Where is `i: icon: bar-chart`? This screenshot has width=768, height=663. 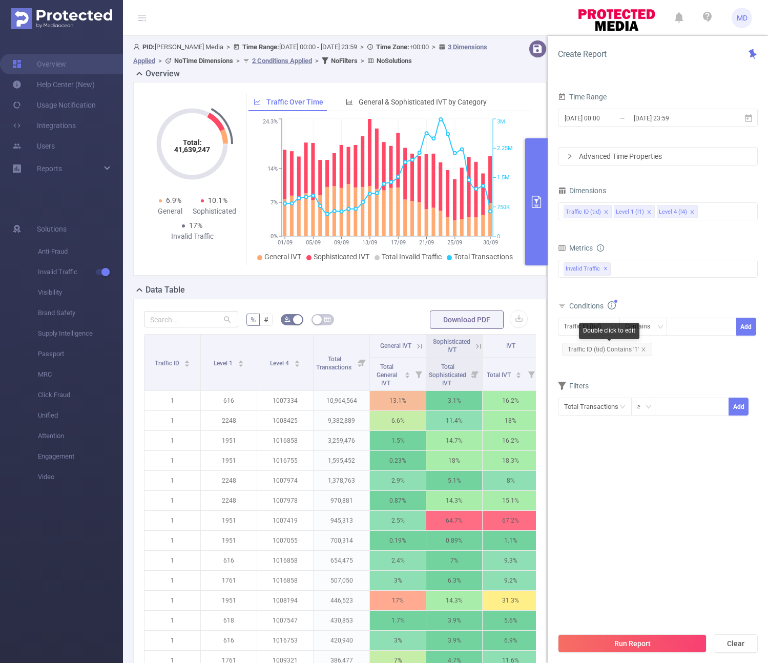 i: icon: bar-chart is located at coordinates (349, 102).